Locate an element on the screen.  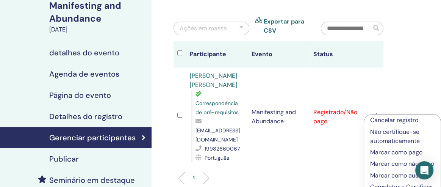
h4: Gerenciar participantes is located at coordinates (92, 137).